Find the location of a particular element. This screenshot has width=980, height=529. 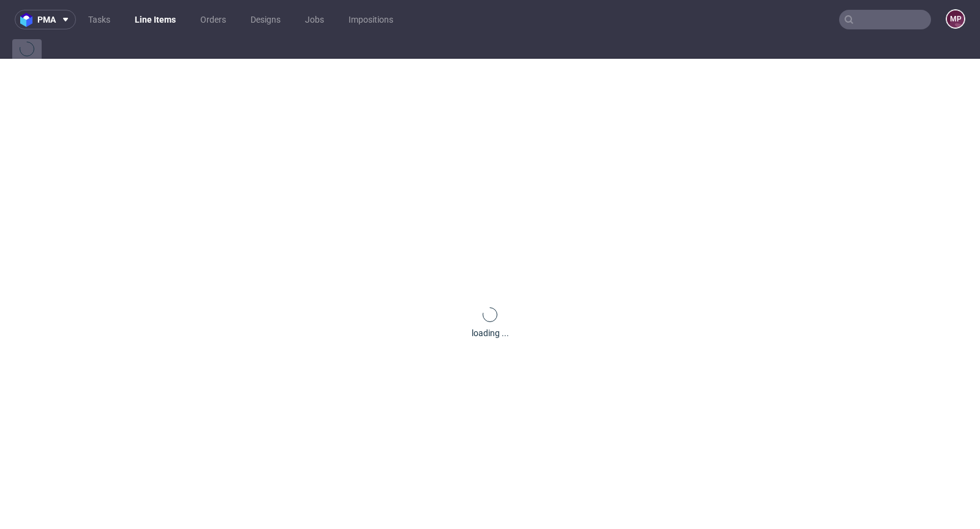

a: Tasks is located at coordinates (99, 19).